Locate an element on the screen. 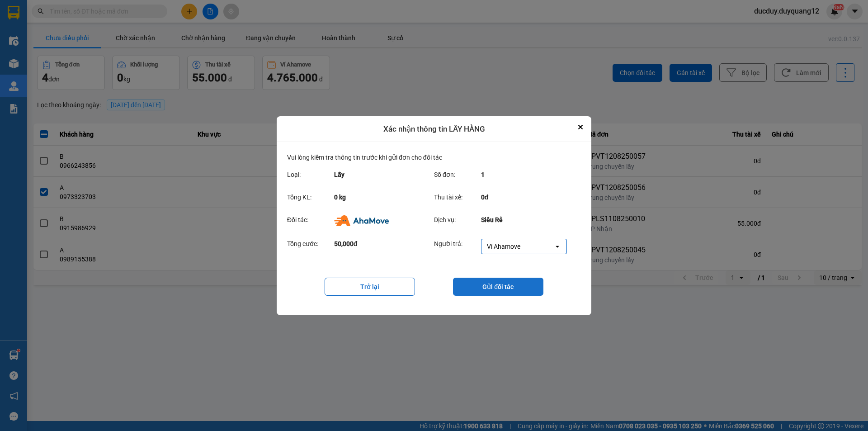  div: 1 is located at coordinates (527, 174).